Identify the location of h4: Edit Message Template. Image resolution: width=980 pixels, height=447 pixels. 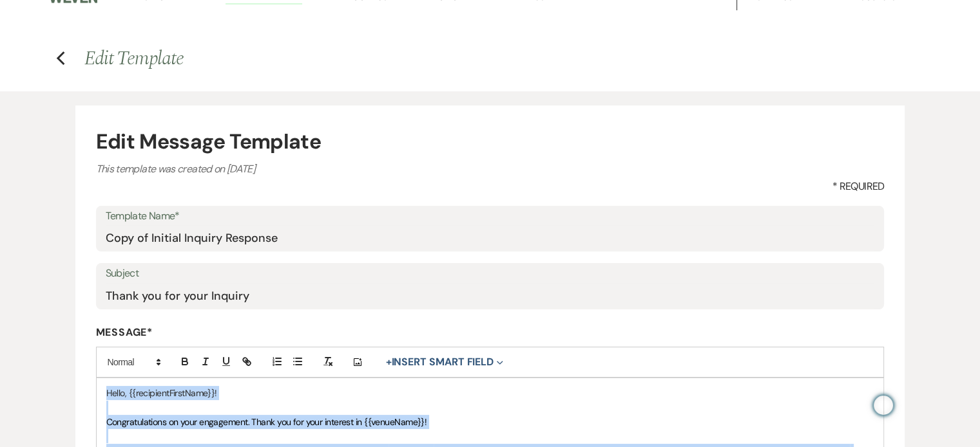
(490, 142).